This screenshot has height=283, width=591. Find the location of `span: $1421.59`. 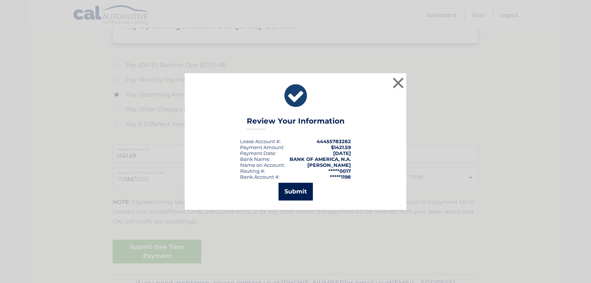

span: $1421.59 is located at coordinates (341, 147).